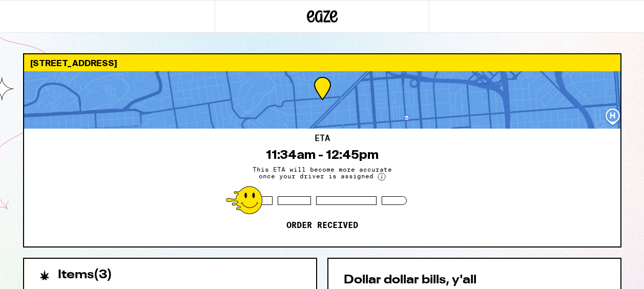 The height and width of the screenshot is (289, 644). I want to click on p: Order received, so click(323, 225).